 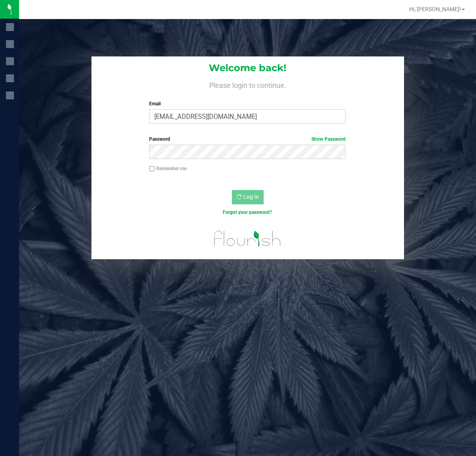 What do you see at coordinates (251, 197) in the screenshot?
I see `span: Log In` at bounding box center [251, 197].